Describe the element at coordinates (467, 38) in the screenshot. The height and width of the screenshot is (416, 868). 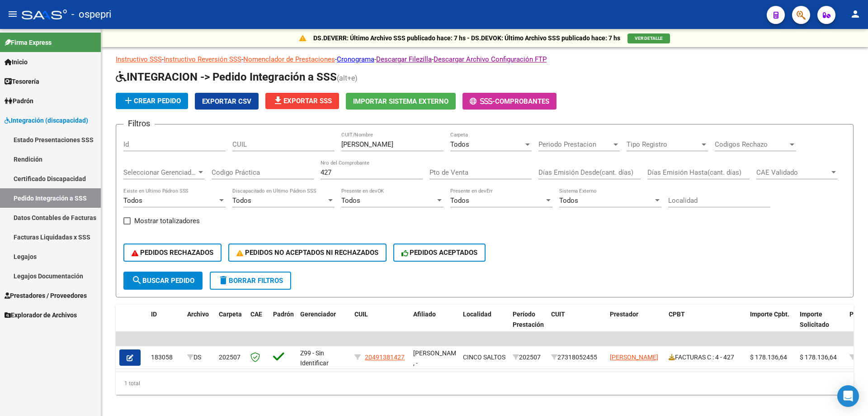
I see `p: DS.DEVERR: Último Archivo SSS publicado hace: 7 hs - DS.DEVOK: Último Archivo SSS publicado hace:...` at that location.